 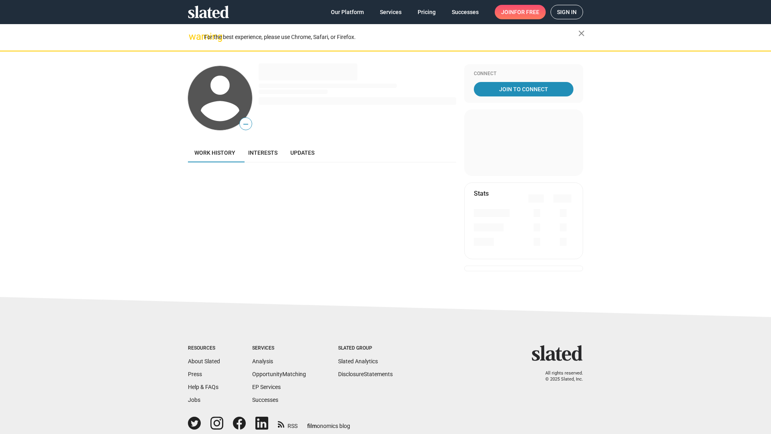 I want to click on p: All rights reserved. © 2025 Slated, Inc., so click(x=560, y=376).